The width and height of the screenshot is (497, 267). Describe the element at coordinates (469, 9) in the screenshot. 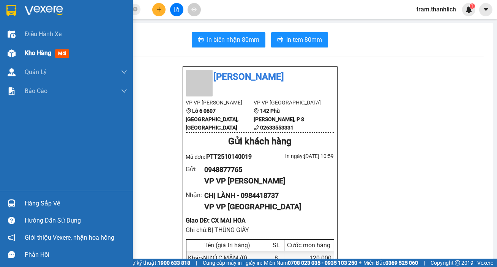

I see `img: icon-new-feature` at that location.